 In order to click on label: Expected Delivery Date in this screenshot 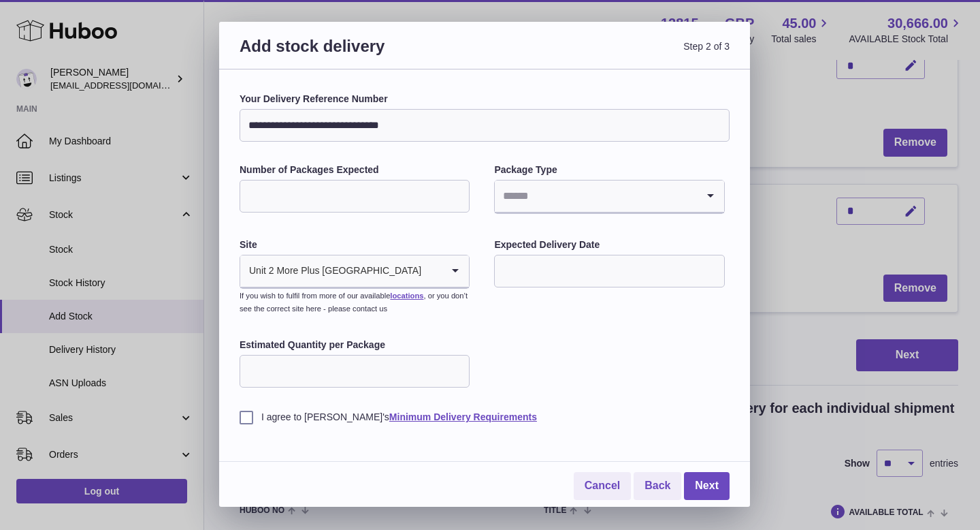, I will do `click(609, 244)`.